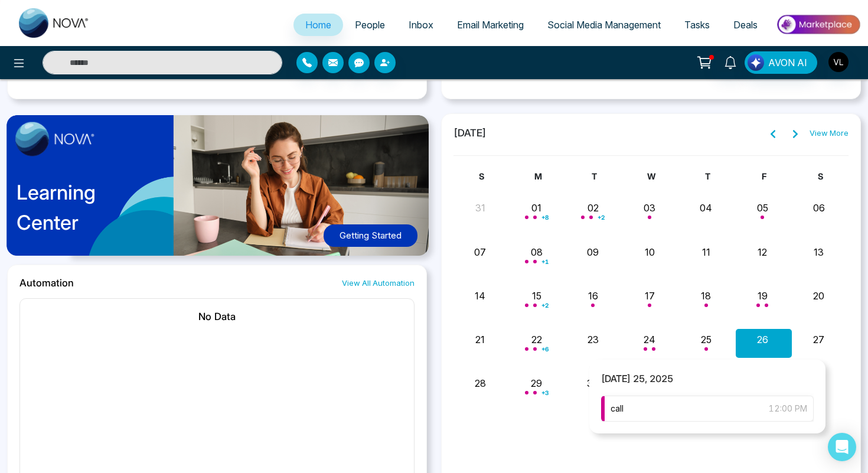 Image resolution: width=868 pixels, height=473 pixels. What do you see at coordinates (592, 252) in the screenshot?
I see `button: 09` at bounding box center [592, 252].